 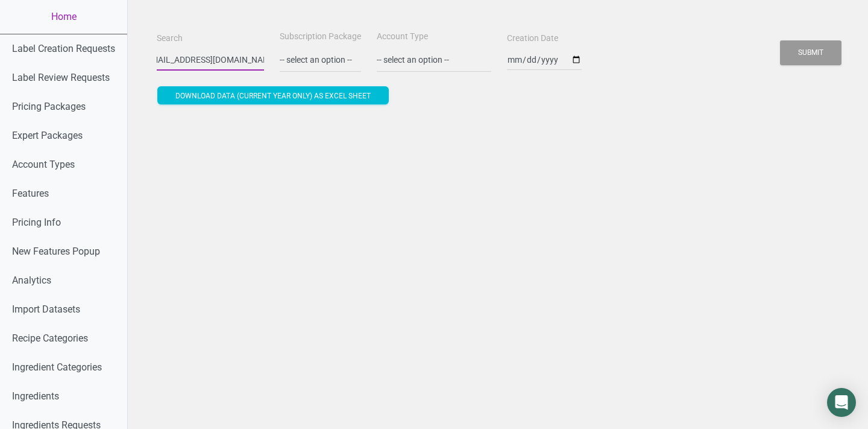 I want to click on div: Open Intercom Messenger, so click(x=841, y=402).